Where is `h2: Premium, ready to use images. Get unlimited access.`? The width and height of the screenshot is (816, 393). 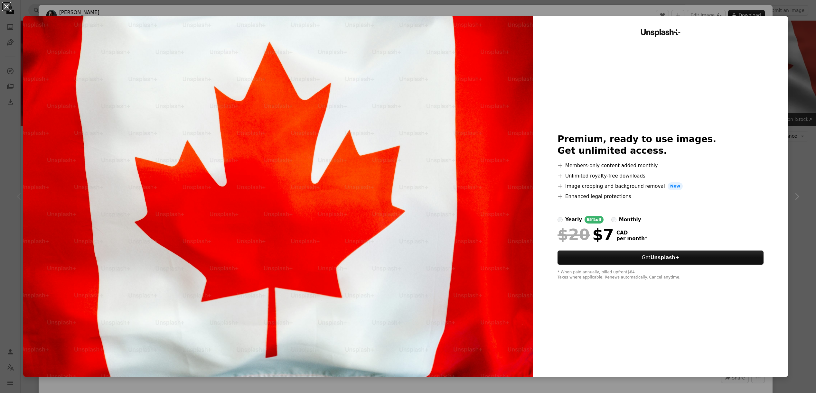 h2: Premium, ready to use images. Get unlimited access. is located at coordinates (660, 145).